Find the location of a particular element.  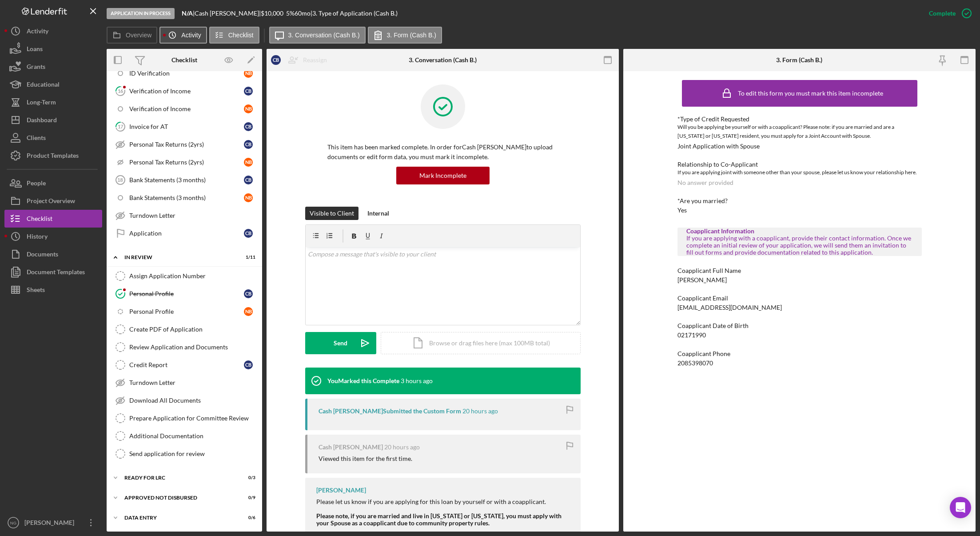

div: Coapplicant Phone is located at coordinates (800, 354).